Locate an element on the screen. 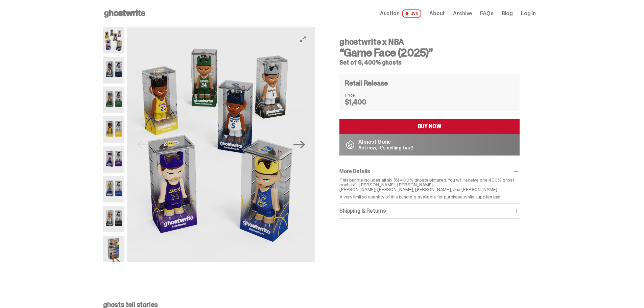 This screenshot has width=644, height=308. button: View full-screen is located at coordinates (303, 39).